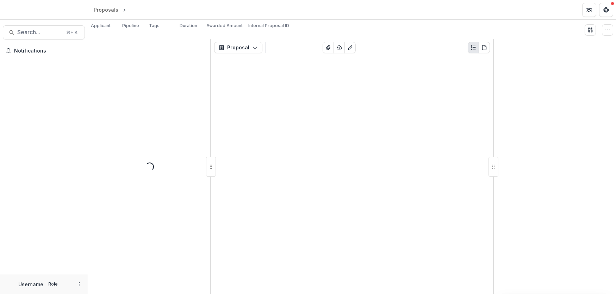  I want to click on span: Notifications, so click(48, 51).